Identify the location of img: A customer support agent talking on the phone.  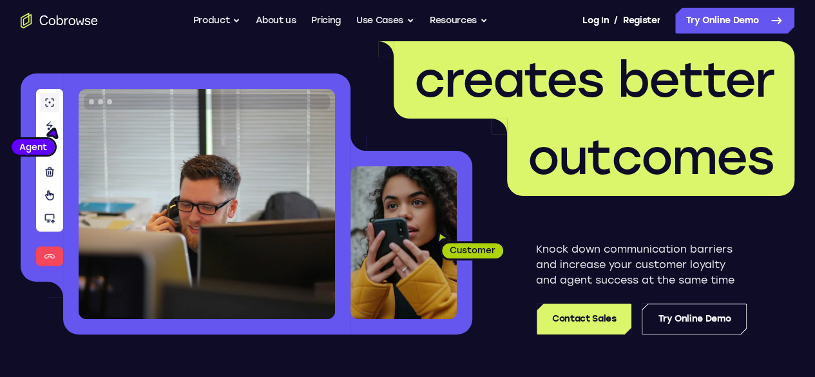
(207, 204).